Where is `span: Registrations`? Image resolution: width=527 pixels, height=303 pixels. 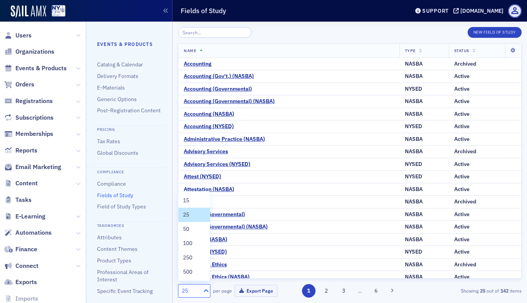 span: Registrations is located at coordinates (34, 101).